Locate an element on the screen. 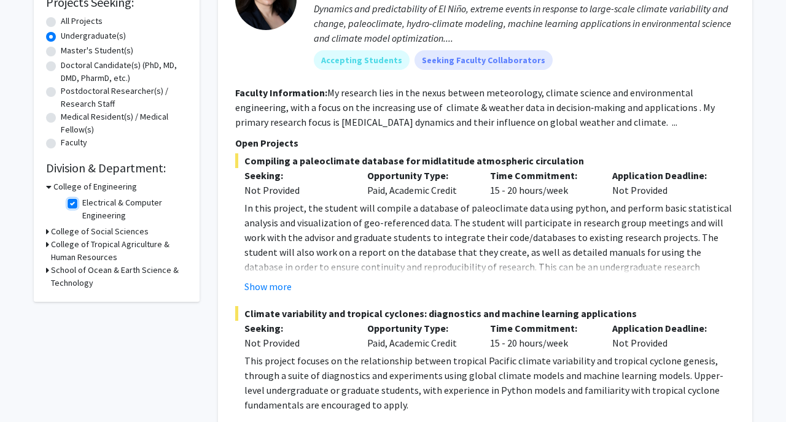  h3: School of Ocean & Earth Science & Technology is located at coordinates (119, 277).